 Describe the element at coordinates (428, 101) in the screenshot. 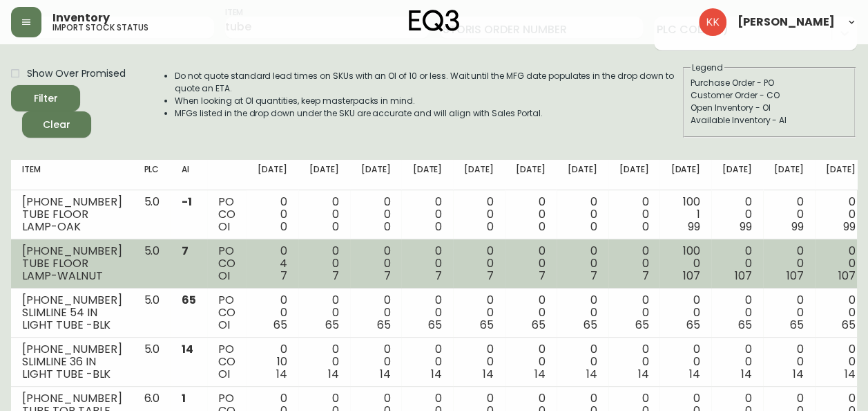

I see `li: When looking at OI quantities, keep masterpacks in mind.` at that location.